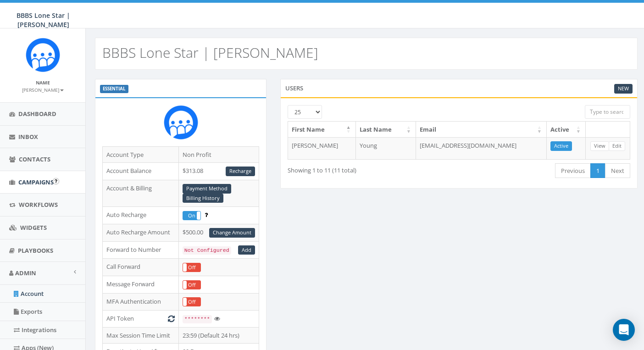  Describe the element at coordinates (573, 171) in the screenshot. I see `a: Previous` at that location.